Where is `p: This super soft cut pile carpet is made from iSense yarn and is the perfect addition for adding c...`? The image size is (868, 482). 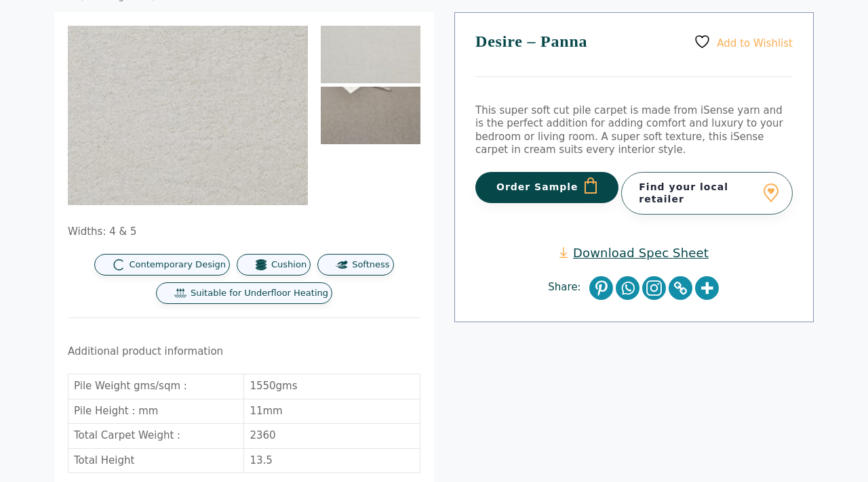
p: This super soft cut pile carpet is made from iSense yarn and is the perfect addition for adding c... is located at coordinates (634, 130).